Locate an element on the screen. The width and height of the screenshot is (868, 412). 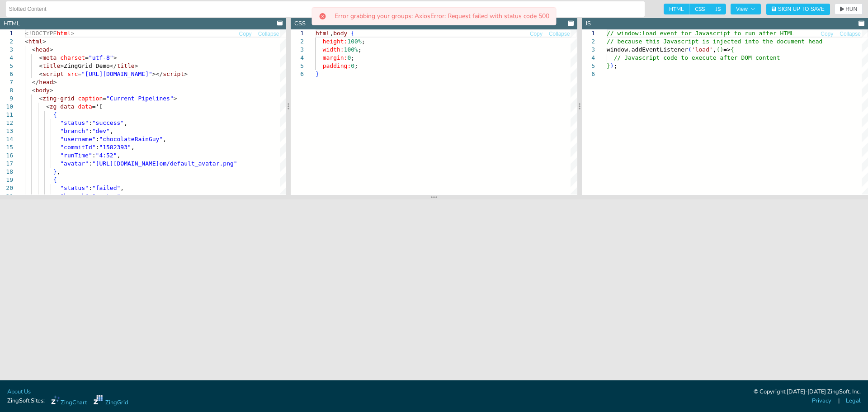
div: CSS is located at coordinates (300, 23).